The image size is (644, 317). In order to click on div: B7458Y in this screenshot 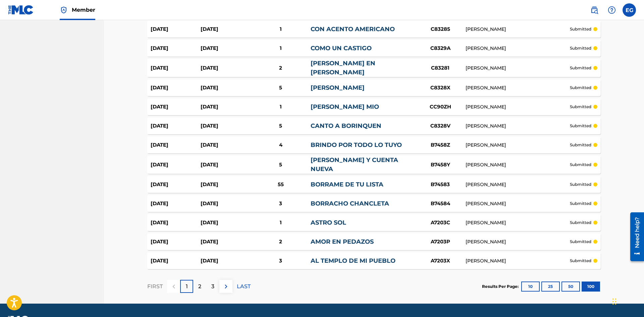, I will do `click(440, 165)`.